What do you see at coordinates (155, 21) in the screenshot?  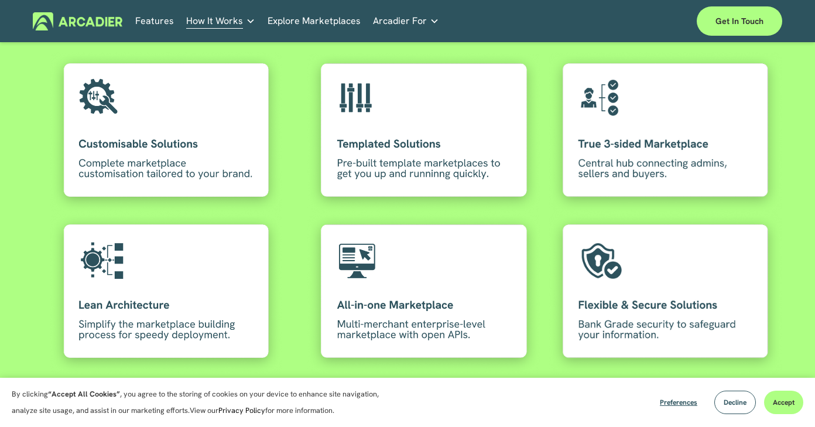 I see `a: Features` at bounding box center [155, 21].